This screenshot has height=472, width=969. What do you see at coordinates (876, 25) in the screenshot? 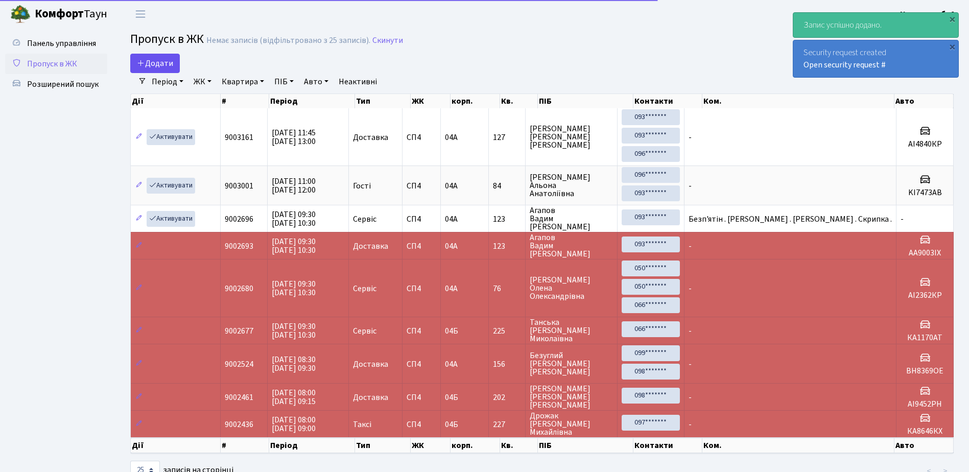
I see `div: Запис успішно додано.` at bounding box center [876, 25].